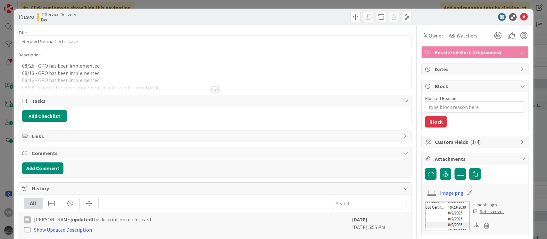 This screenshot has width=547, height=239. What do you see at coordinates (216, 101) in the screenshot?
I see `span: Tasks` at bounding box center [216, 101].